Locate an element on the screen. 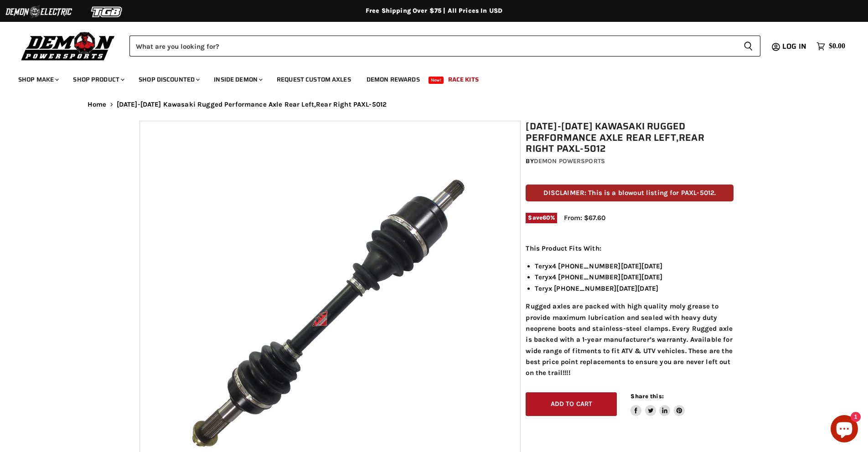 The height and width of the screenshot is (452, 868). p: DISCLAIMER: This is a blowout listing for PAXL-5012. is located at coordinates (629, 193).